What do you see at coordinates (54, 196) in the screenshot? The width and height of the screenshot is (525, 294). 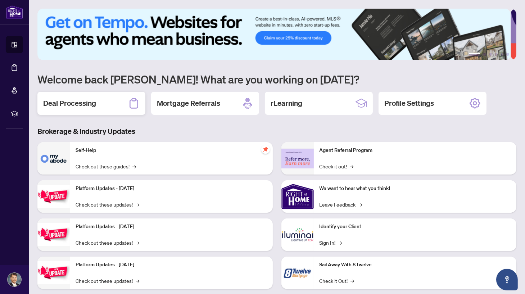 I see `img: Platform Updates - July 21, 2025` at bounding box center [54, 196].